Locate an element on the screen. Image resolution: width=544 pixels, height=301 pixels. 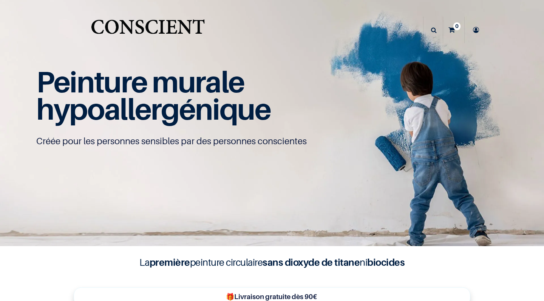
b: sans dioxyde de titane is located at coordinates (311, 262).